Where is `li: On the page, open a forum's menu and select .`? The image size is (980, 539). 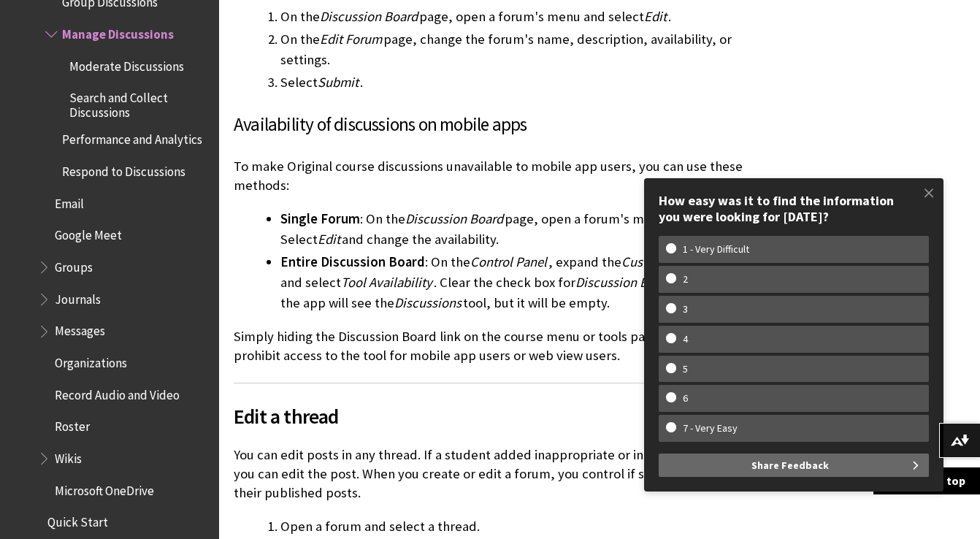 li: On the page, open a forum's menu and select . is located at coordinates (515, 17).